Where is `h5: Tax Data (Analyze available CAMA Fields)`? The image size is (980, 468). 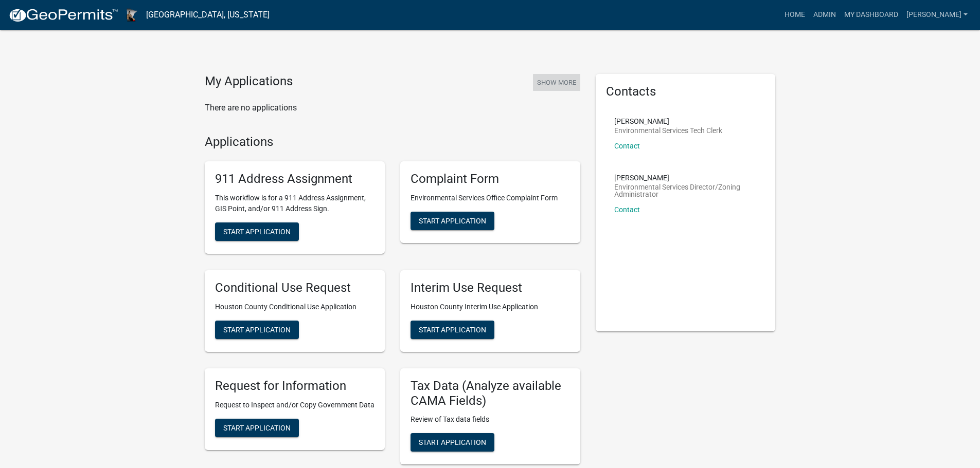 h5: Tax Data (Analyze available CAMA Fields) is located at coordinates (490, 394).